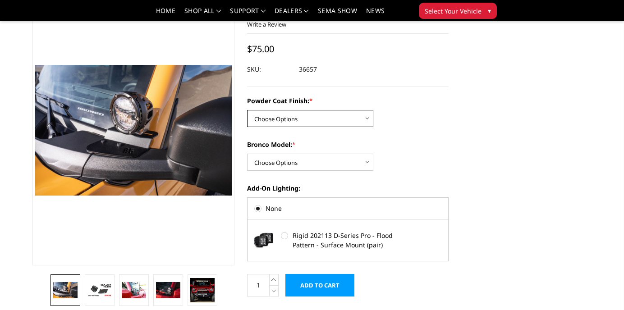 The image size is (624, 310). Describe the element at coordinates (348, 100) in the screenshot. I see `label: Powder Coat Finish:` at that location.